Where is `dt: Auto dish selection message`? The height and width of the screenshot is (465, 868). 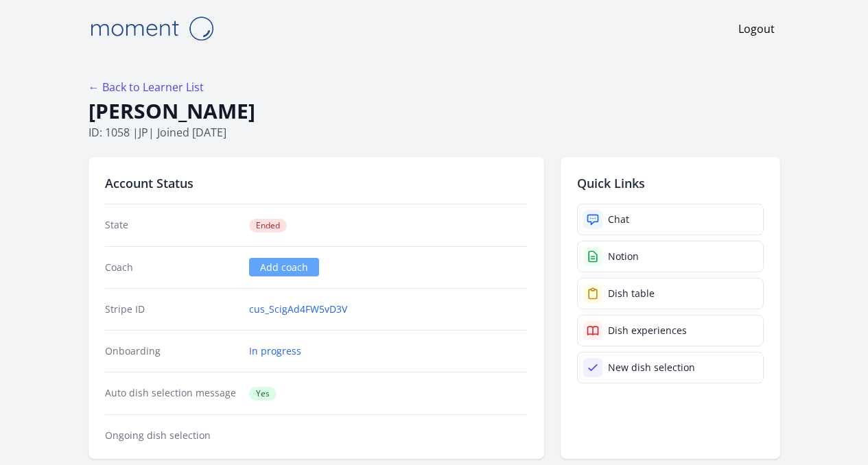 dt: Auto dish selection message is located at coordinates (172, 393).